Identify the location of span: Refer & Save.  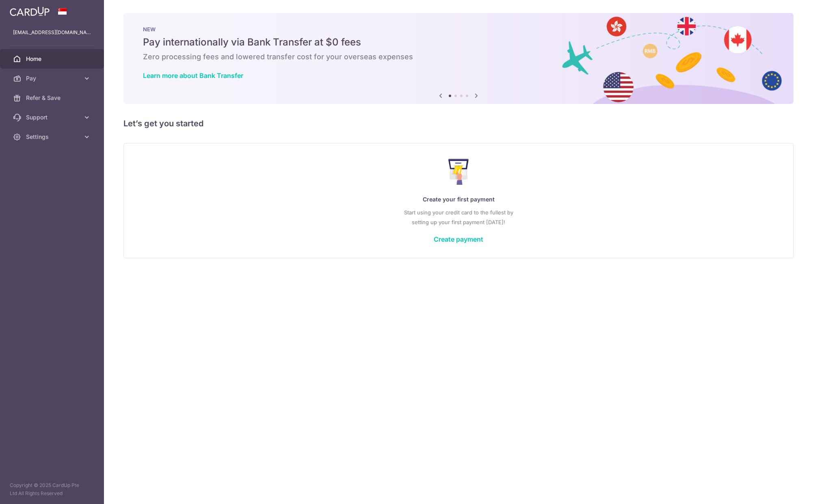
(53, 98).